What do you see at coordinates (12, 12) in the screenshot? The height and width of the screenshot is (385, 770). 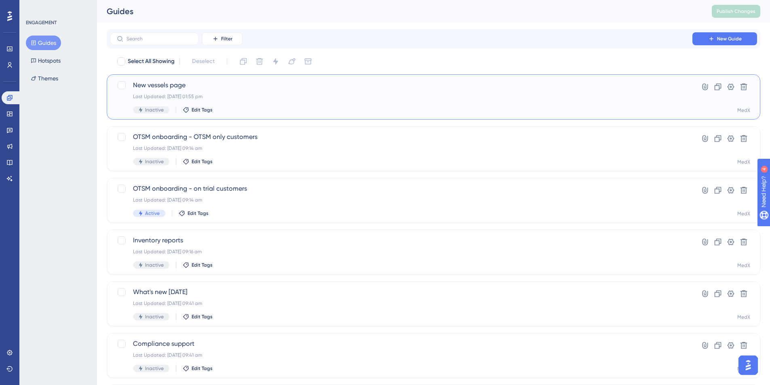 I see `button: Open AI Assistant Launcher` at bounding box center [12, 12].